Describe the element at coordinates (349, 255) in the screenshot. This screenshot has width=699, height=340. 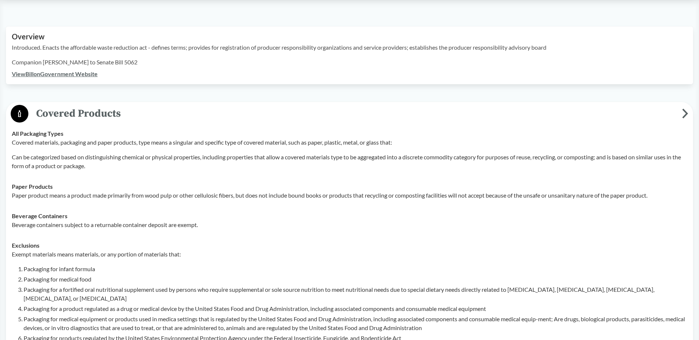
I see `p: Exempt materials means materials, or any portion of materials that:` at that location.